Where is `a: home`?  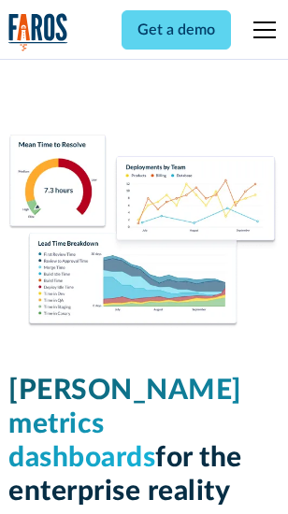
a: home is located at coordinates (38, 32).